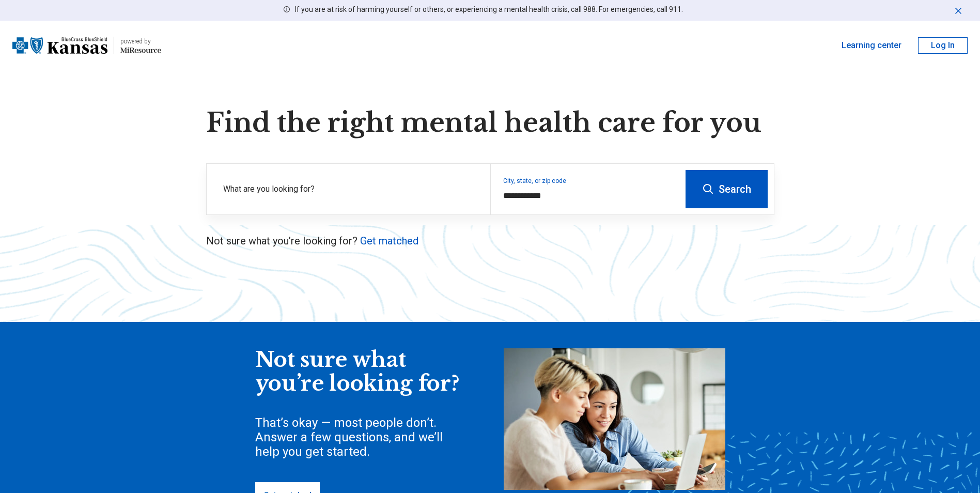 The width and height of the screenshot is (980, 493). Describe the element at coordinates (358, 372) in the screenshot. I see `div: Not sure what you’re looking for?` at that location.